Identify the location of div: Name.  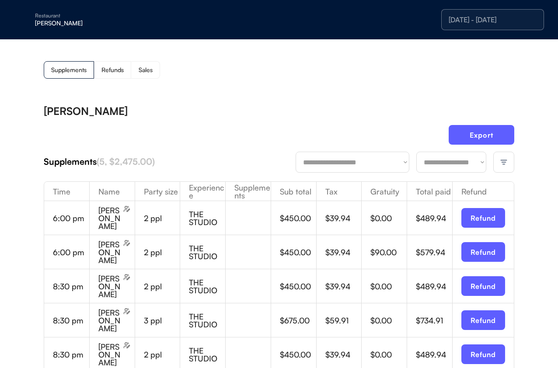
(112, 192).